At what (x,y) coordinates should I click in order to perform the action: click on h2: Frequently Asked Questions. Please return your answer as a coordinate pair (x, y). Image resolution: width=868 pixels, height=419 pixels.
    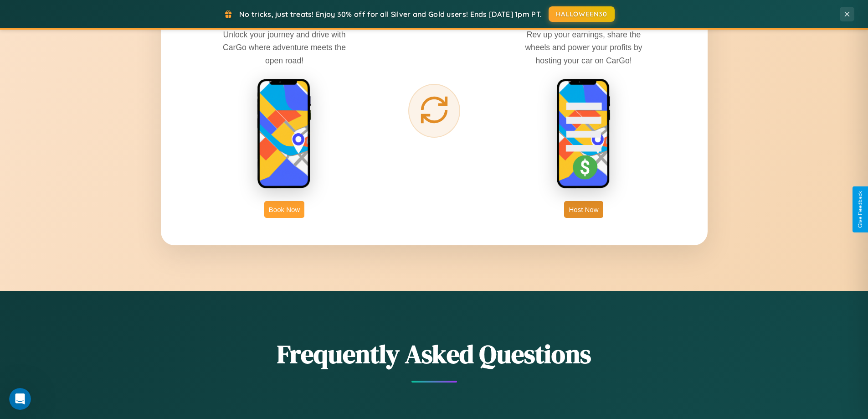
    Looking at the image, I should click on (434, 353).